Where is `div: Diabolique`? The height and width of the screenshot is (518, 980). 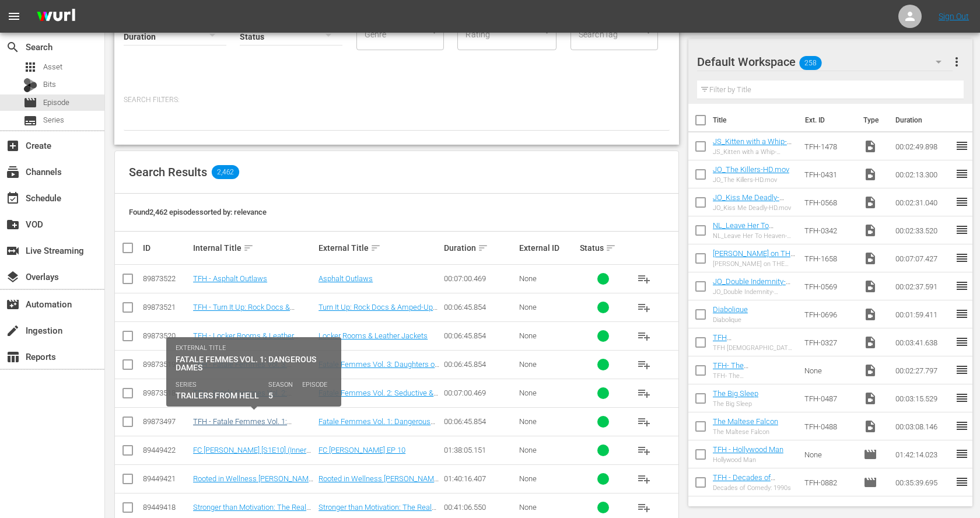 div: Diabolique is located at coordinates (730, 320).